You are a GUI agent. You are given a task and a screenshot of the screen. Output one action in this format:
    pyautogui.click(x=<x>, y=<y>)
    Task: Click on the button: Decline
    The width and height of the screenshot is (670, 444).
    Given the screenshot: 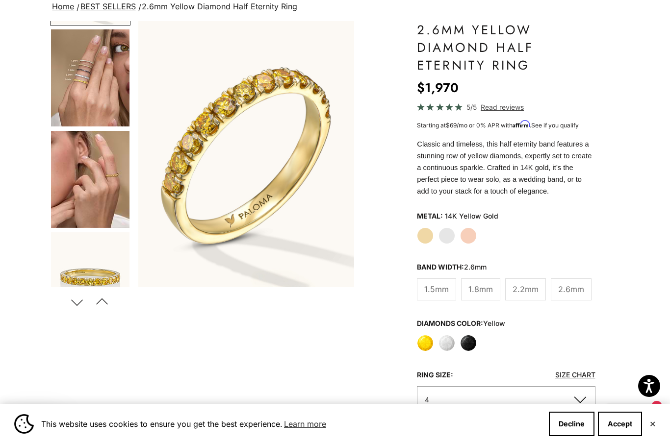 What is the action you would take?
    pyautogui.click(x=572, y=424)
    